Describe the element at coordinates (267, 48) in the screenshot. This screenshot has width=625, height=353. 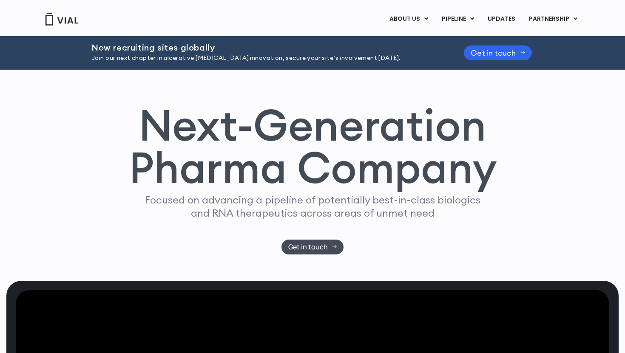
I see `h2: Now recruiting sites globally` at that location.